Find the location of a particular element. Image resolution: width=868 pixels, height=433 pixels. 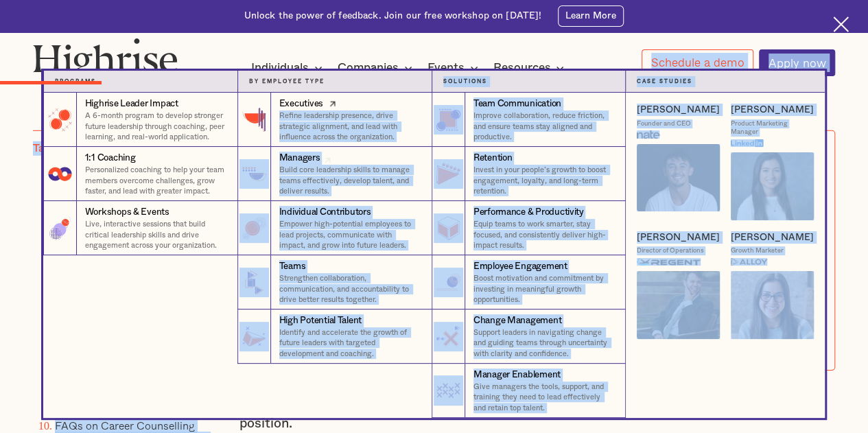

div: Managers is located at coordinates (300, 158).